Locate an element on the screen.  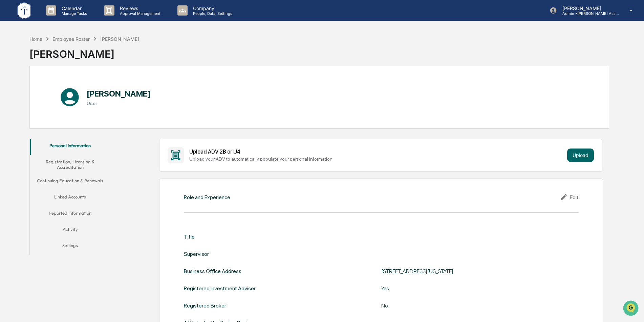
button: Activity is located at coordinates (70, 230).